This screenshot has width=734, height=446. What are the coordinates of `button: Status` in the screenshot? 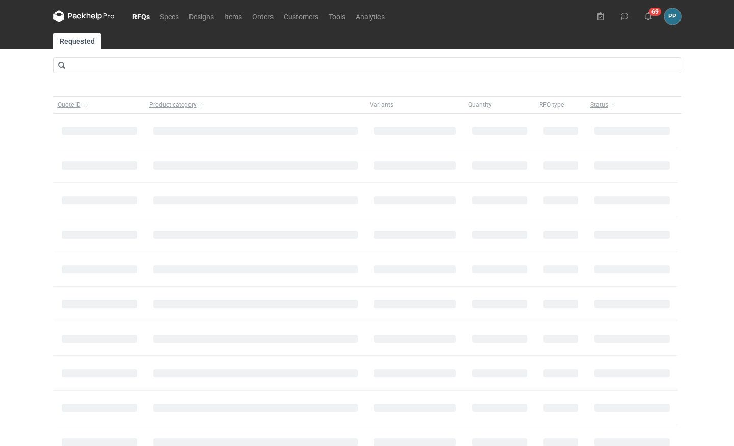 It's located at (632, 105).